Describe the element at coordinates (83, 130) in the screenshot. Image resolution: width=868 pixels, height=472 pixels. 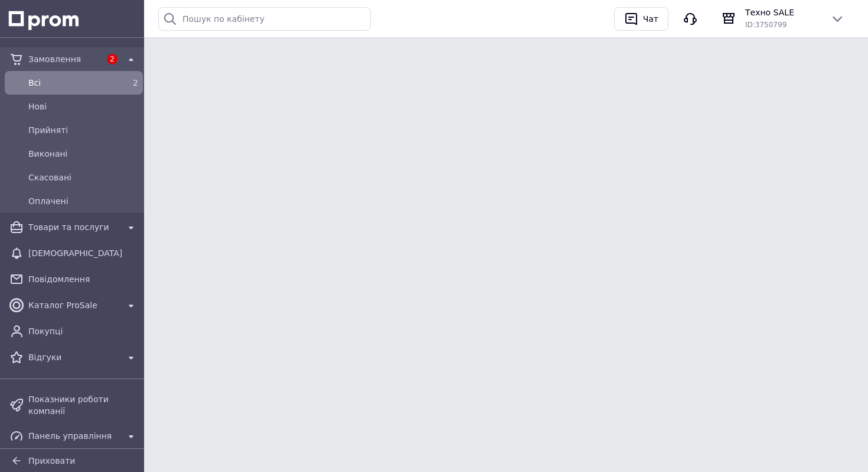
I see `span: Прийняті` at that location.